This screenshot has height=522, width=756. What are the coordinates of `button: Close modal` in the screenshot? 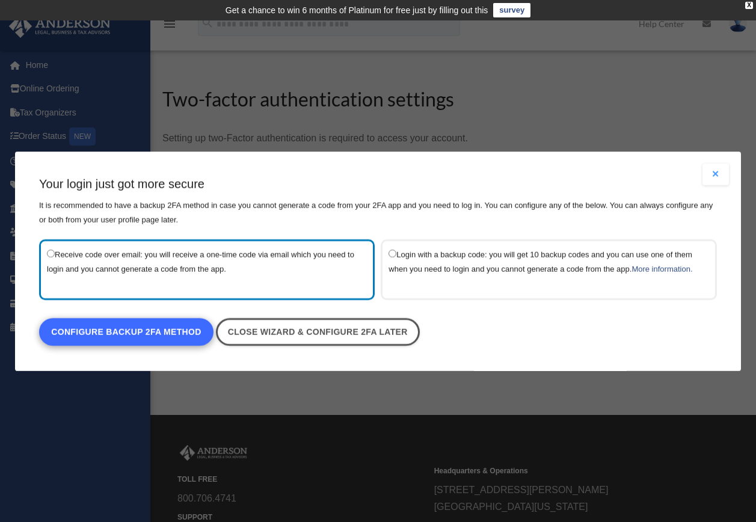 It's located at (716, 175).